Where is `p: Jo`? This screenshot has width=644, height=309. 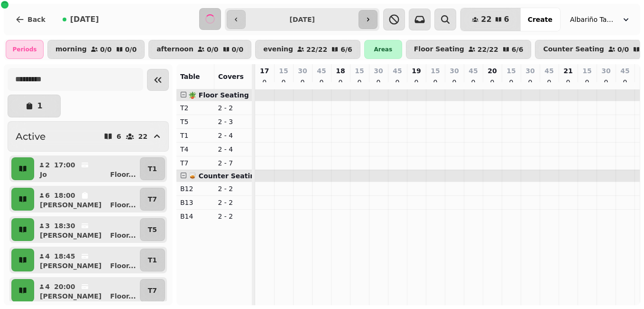 p: Jo is located at coordinates (43, 174).